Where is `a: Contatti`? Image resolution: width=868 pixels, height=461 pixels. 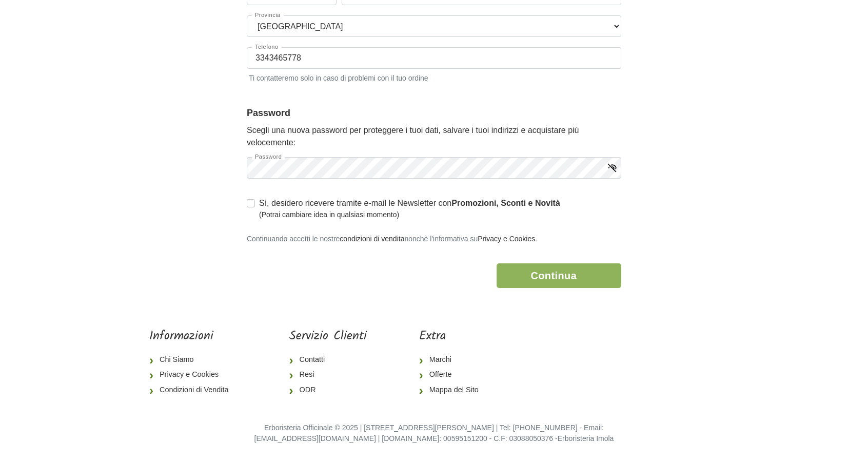
a: Contatti is located at coordinates (328, 360).